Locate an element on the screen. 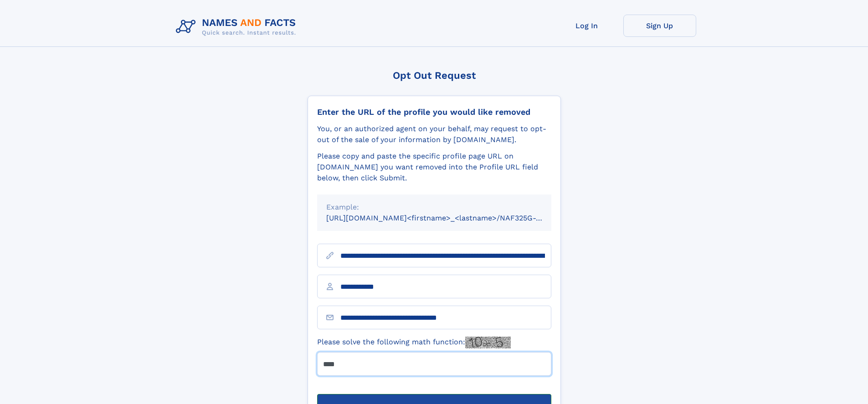  a: Log In is located at coordinates (587, 26).